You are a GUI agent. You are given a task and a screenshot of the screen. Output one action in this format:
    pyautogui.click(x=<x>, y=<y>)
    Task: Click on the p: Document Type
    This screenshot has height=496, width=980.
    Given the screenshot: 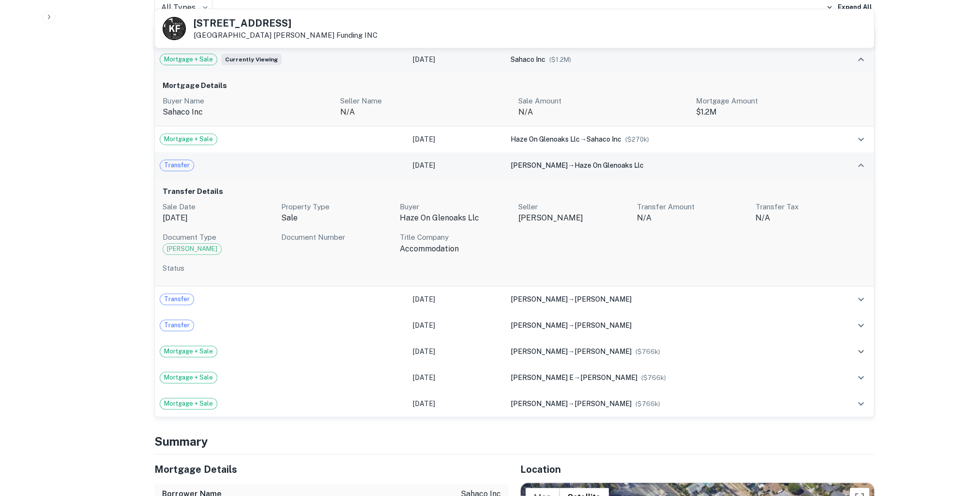 What is the action you would take?
    pyautogui.click(x=218, y=238)
    